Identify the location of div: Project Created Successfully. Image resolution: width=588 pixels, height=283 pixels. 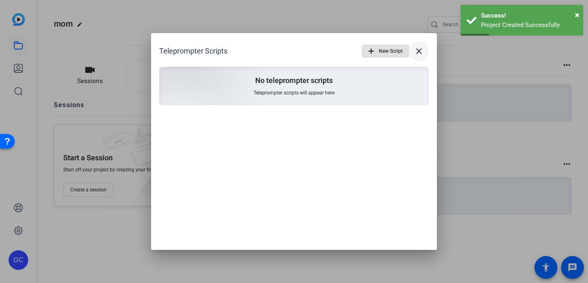
(529, 25).